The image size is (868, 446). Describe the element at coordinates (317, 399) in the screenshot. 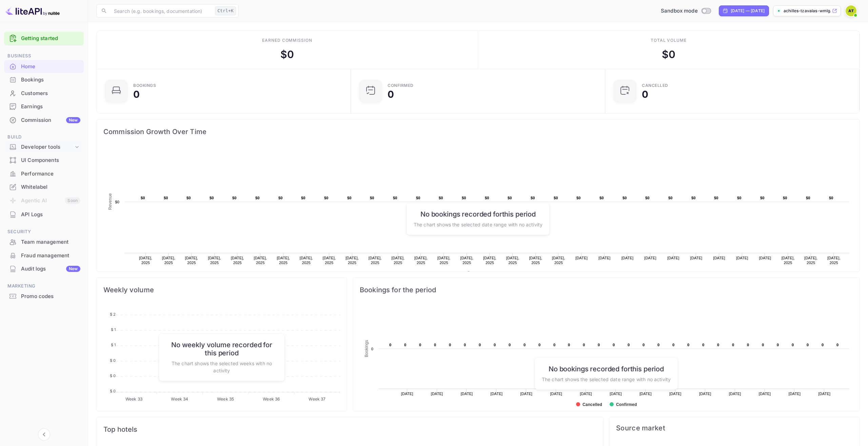

I see `tspan: Week 37` at that location.